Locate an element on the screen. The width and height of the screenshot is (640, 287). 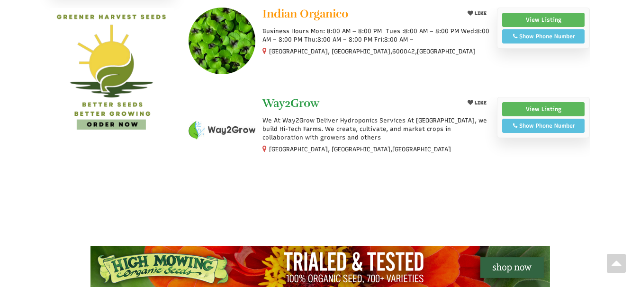
span: Way2Grow is located at coordinates (291, 103).